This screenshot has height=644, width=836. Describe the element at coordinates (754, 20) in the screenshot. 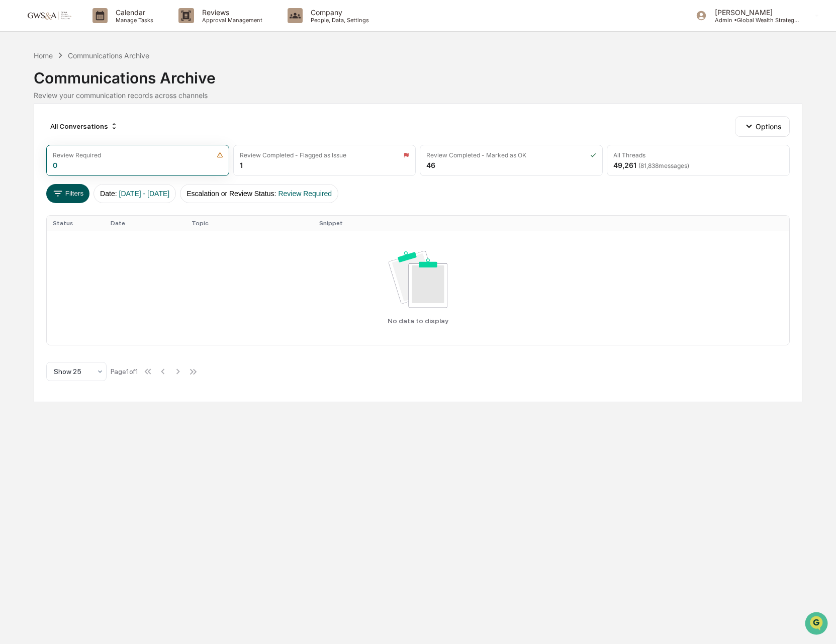

I see `p: Admin • Global Wealth Strategies Associates` at that location.